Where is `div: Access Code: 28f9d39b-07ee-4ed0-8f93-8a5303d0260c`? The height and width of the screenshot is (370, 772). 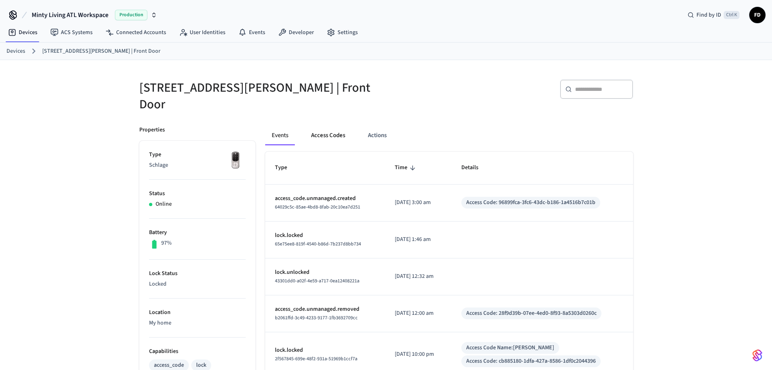
div: Access Code: 28f9d39b-07ee-4ed0-8f93-8a5303d0260c is located at coordinates (531, 314).